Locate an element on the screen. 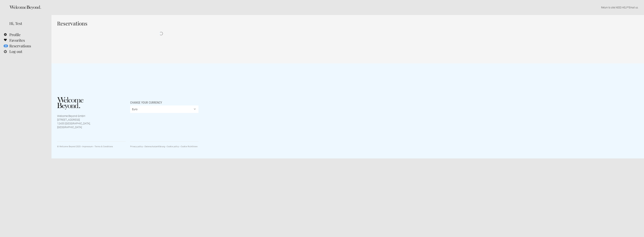 This screenshot has width=644, height=237. a: Terms & Conditions is located at coordinates (103, 146).